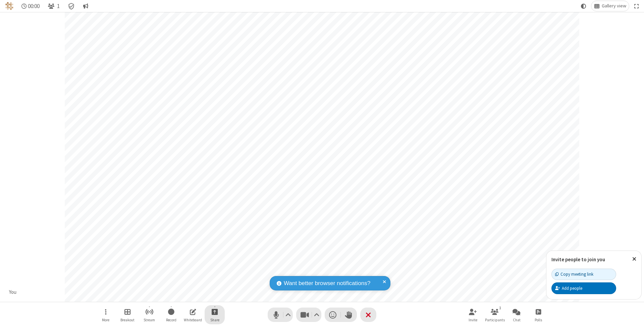 The image size is (644, 327). Describe the element at coordinates (171, 320) in the screenshot. I see `span: Record` at that location.